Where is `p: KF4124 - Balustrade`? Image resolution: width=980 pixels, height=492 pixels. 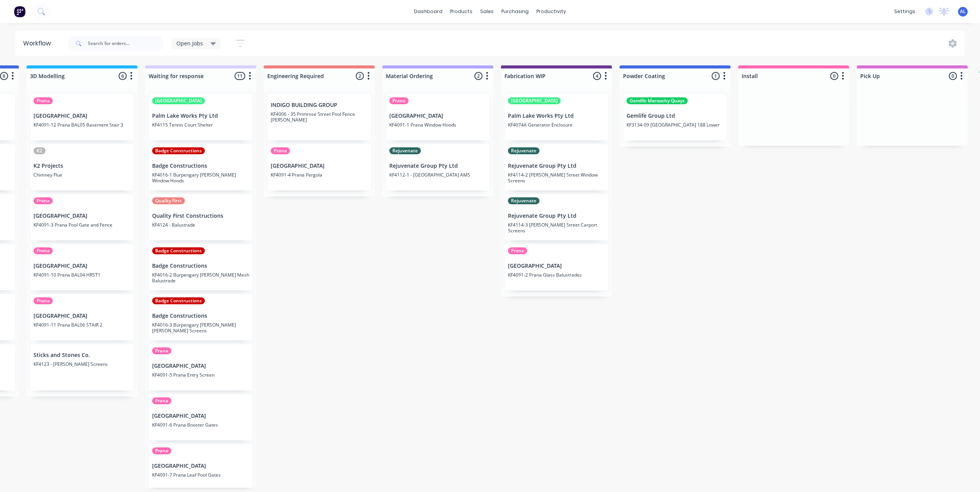
p: KF4124 - Balustrade is located at coordinates (201, 225).